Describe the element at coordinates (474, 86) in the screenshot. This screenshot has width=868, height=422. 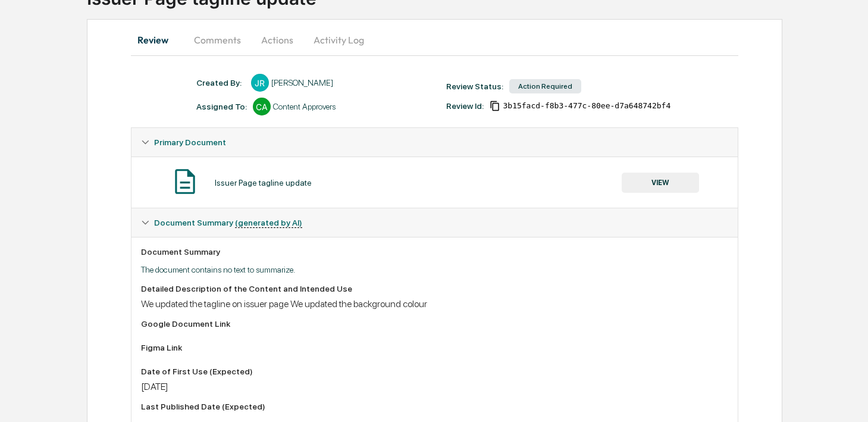
I see `div: Review Status:` at that location.